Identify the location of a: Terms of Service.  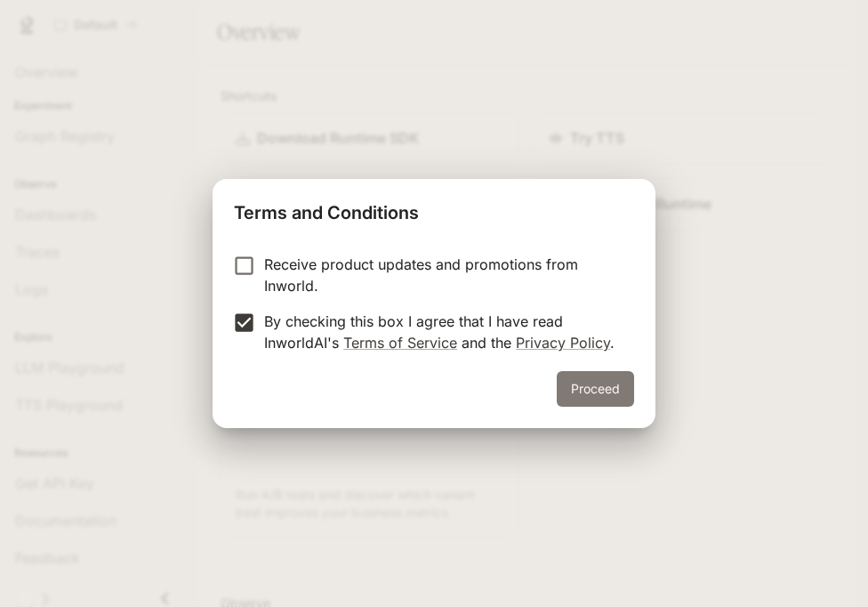
(400, 342).